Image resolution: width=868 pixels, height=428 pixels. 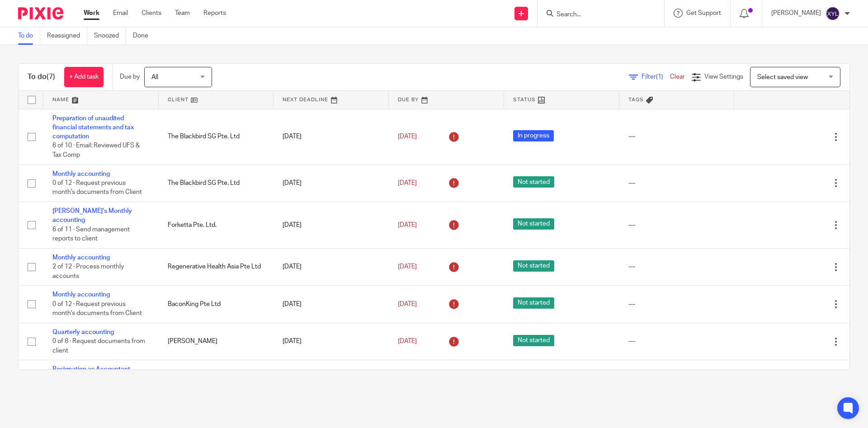 What do you see at coordinates (83, 77) in the screenshot?
I see `a: + Add task` at bounding box center [83, 77].